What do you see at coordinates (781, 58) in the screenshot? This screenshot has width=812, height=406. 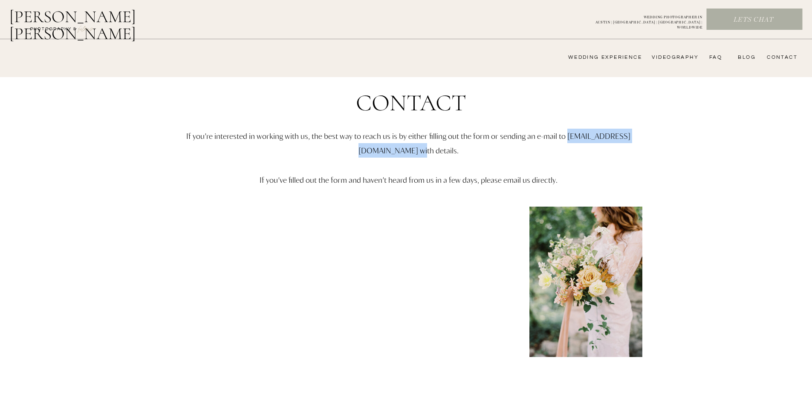 I see `a: CONTACT` at bounding box center [781, 58].